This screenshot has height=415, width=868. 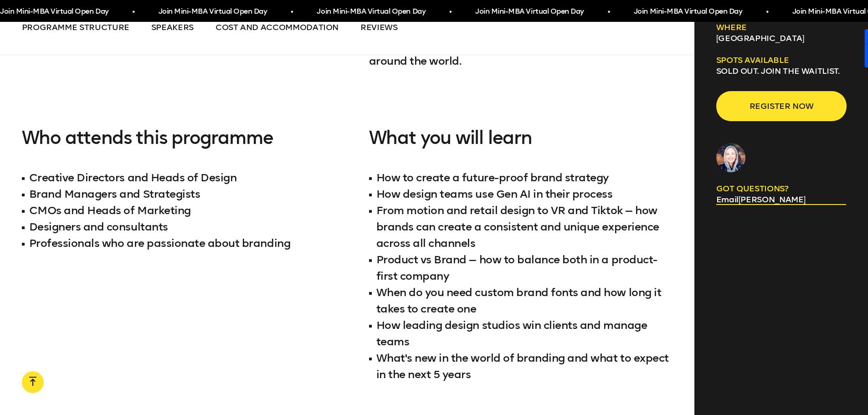 What do you see at coordinates (76, 27) in the screenshot?
I see `span: Programme Structure` at bounding box center [76, 27].